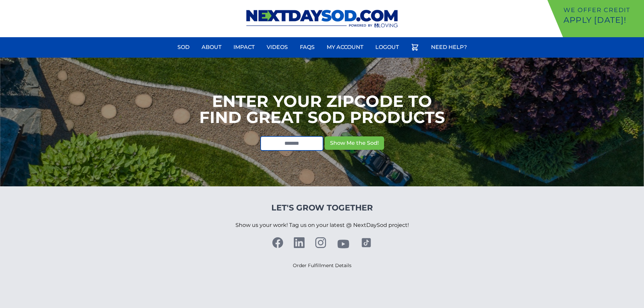 The width and height of the screenshot is (644, 308). What do you see at coordinates (322, 208) in the screenshot?
I see `h4: Let's Grow Together` at bounding box center [322, 208].